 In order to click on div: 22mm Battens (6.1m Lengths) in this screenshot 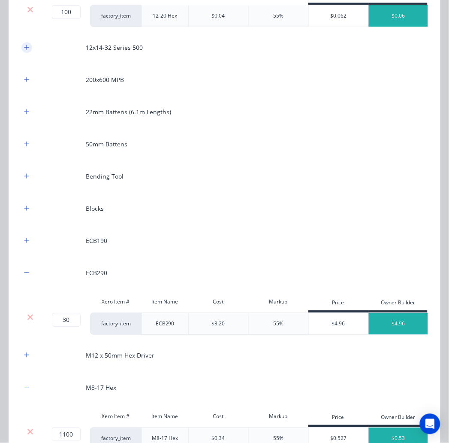, I will do `click(128, 112)`.